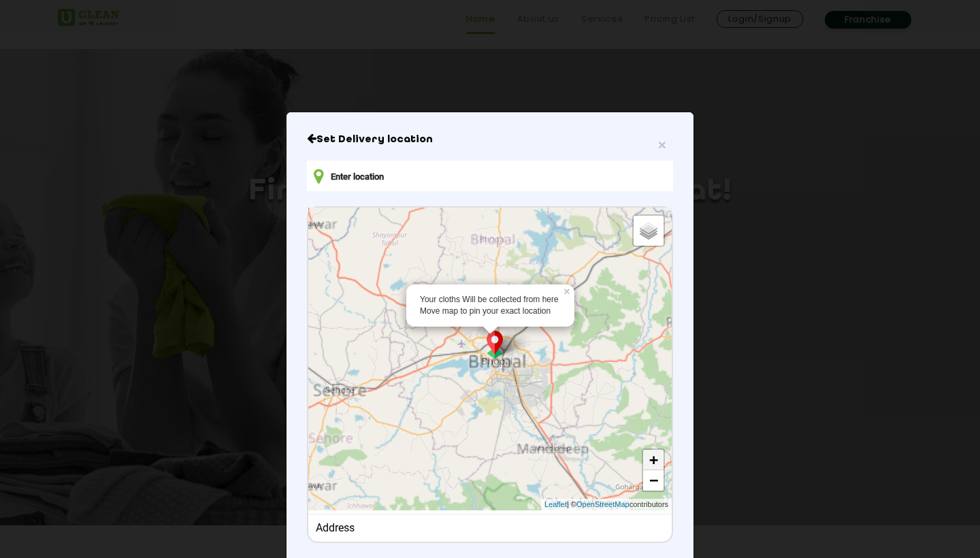 Image resolution: width=980 pixels, height=558 pixels. Describe the element at coordinates (653, 480) in the screenshot. I see `a: Zoom out` at that location.